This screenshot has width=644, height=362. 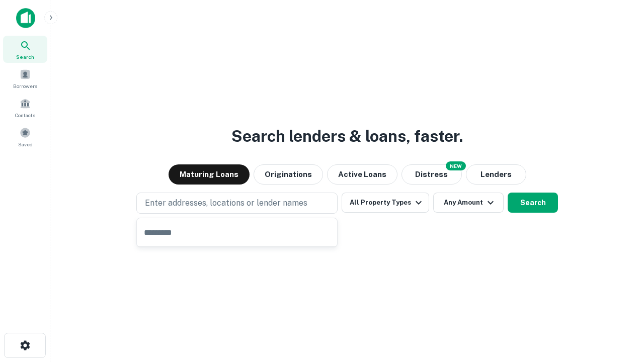 I want to click on img: capitalize-icon.png, so click(x=26, y=18).